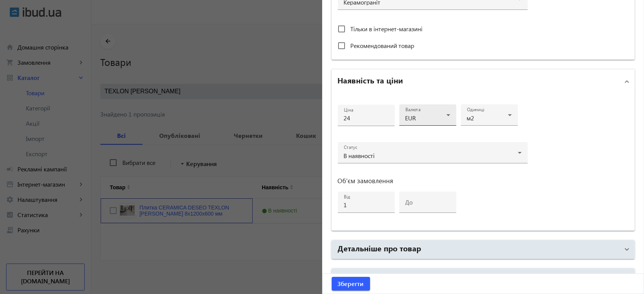 The height and width of the screenshot is (294, 644). Describe the element at coordinates (483, 277) in the screenshot. I see `mat-expansion-panel-header: Характеристики` at that location.